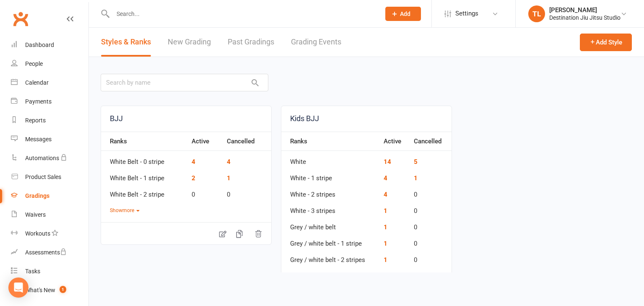  What do you see at coordinates (330, 175) in the screenshot?
I see `td: White - 1 stripe` at bounding box center [330, 175].